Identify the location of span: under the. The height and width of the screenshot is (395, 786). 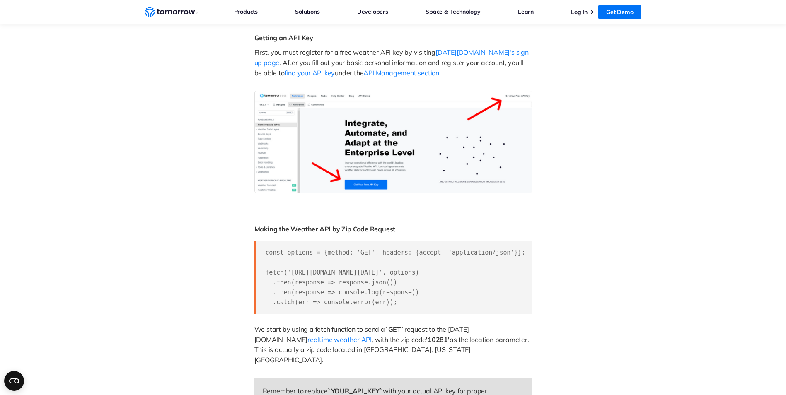
(349, 73).